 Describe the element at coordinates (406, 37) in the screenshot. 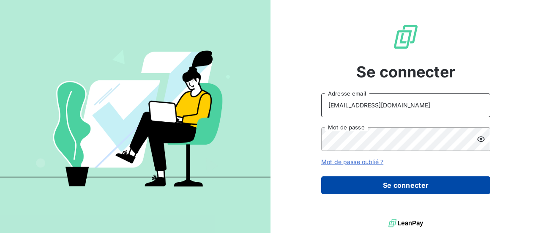

I see `img: Logo LeanPay` at that location.